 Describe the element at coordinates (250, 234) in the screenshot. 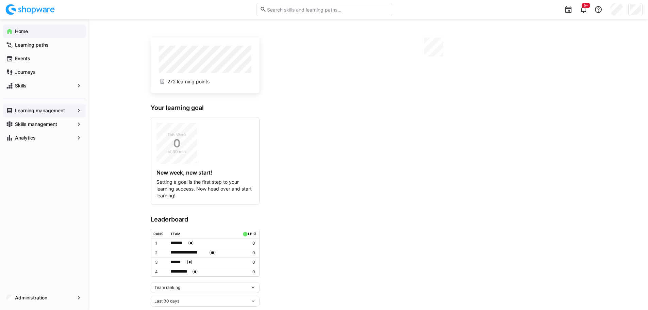

I see `div: LP` at that location.